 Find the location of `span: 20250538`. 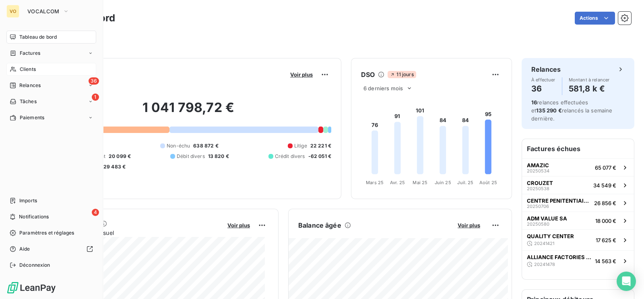

span: 20250538 is located at coordinates (538, 189).